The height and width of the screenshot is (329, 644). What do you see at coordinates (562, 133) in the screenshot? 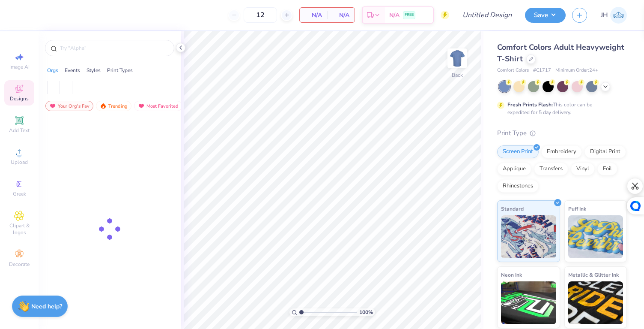
I see `div: Print Type` at bounding box center [562, 133].